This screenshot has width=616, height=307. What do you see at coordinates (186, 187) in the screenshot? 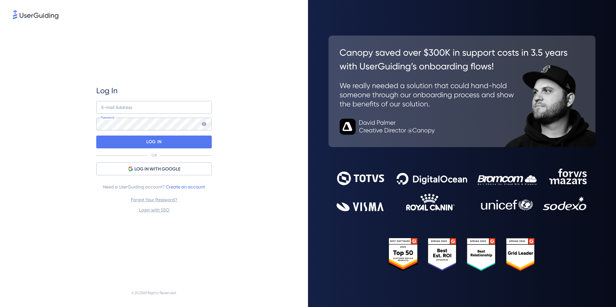
I see `a: Create an account` at bounding box center [186, 187].